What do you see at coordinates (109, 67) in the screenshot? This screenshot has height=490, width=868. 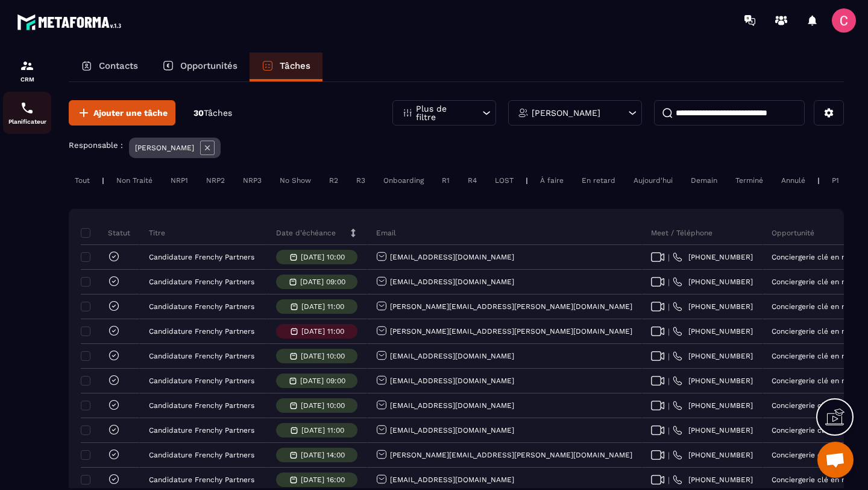 I see `a: Contacts` at bounding box center [109, 67].